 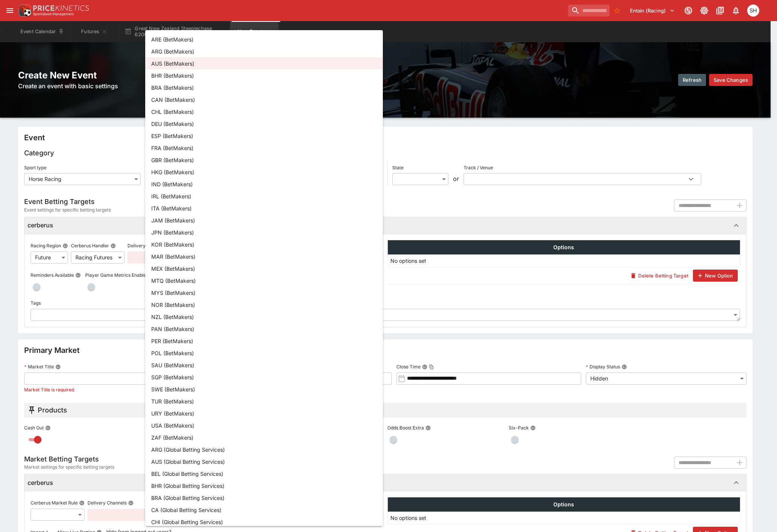 I want to click on li: NZL (BetMakers), so click(x=264, y=316).